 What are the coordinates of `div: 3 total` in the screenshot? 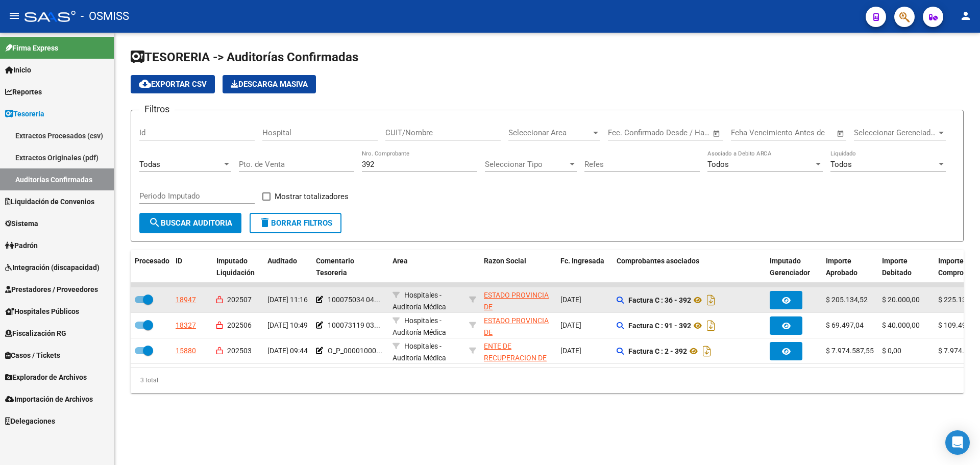 It's located at (547, 380).